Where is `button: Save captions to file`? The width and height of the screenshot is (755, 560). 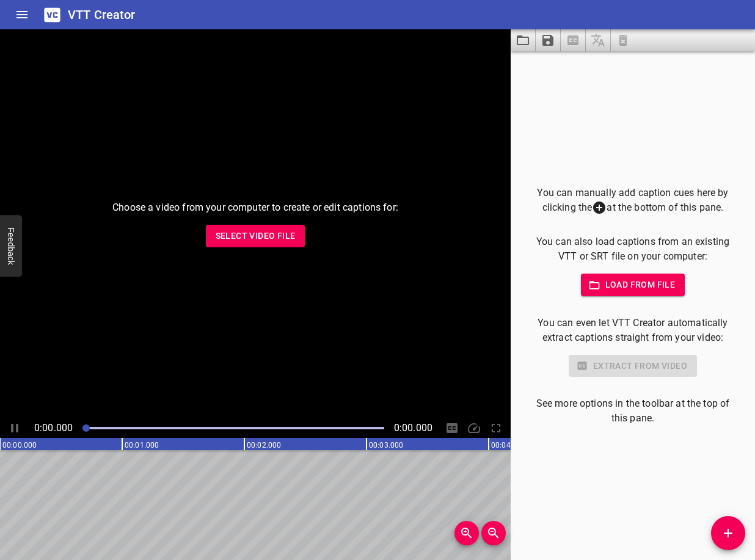
button: Save captions to file is located at coordinates (548, 40).